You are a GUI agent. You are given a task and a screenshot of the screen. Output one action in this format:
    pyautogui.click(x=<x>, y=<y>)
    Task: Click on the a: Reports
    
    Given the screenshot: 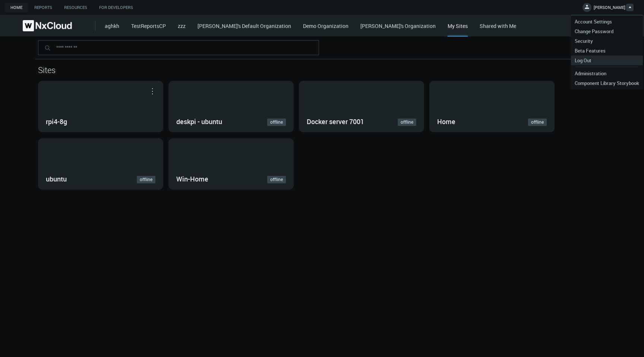 What is the action you would take?
    pyautogui.click(x=43, y=8)
    